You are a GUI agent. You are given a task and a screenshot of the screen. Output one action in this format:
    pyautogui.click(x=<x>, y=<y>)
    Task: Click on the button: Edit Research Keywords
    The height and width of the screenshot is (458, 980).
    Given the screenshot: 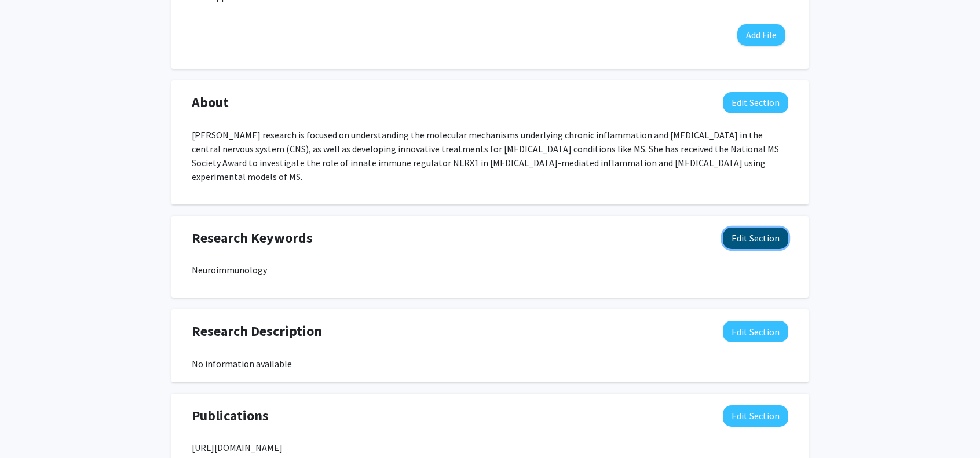 What is the action you would take?
    pyautogui.click(x=755, y=238)
    